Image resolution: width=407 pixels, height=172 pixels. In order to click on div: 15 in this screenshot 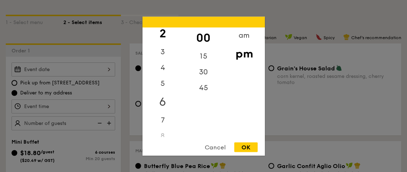, I will do `click(203, 56)`.